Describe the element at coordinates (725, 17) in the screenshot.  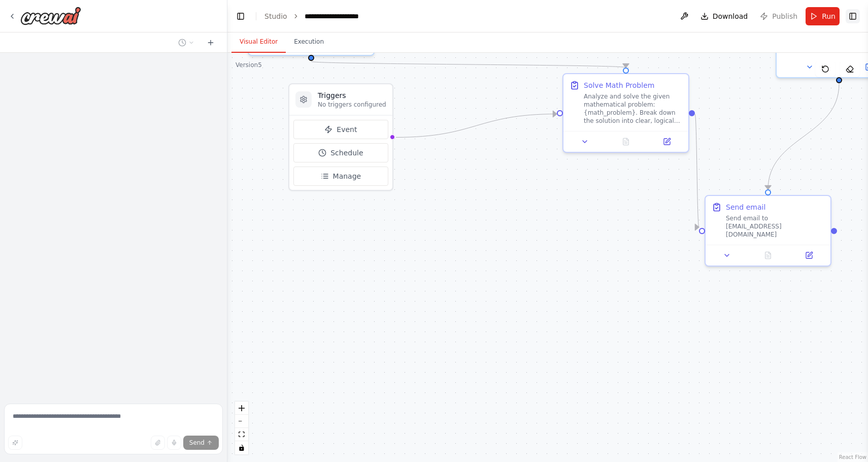
I see `button: Download` at that location.